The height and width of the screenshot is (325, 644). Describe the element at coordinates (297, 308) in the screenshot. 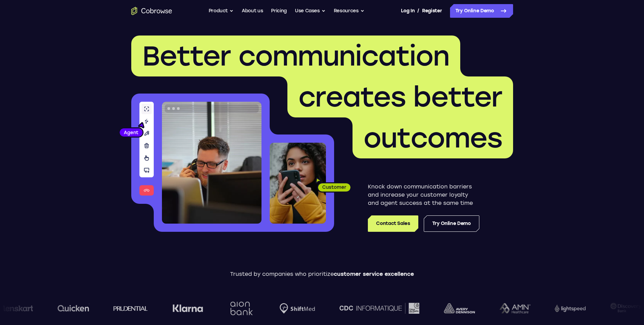

I see `img: Shiftmed` at that location.